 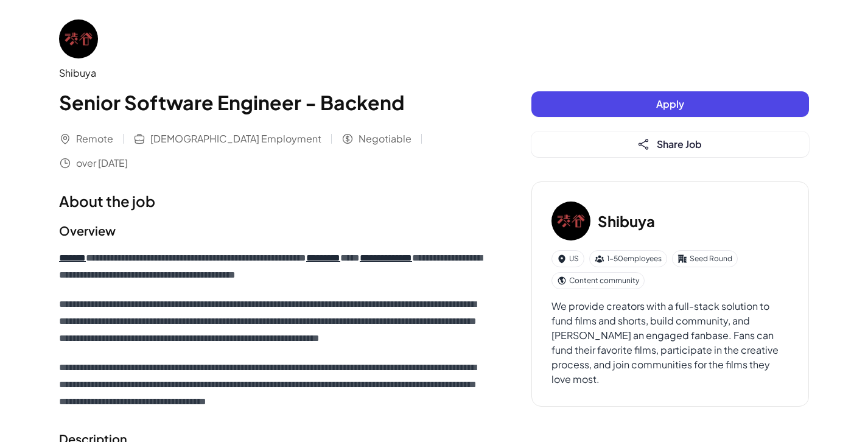 What do you see at coordinates (271, 201) in the screenshot?
I see `h1: About the job` at bounding box center [271, 201].